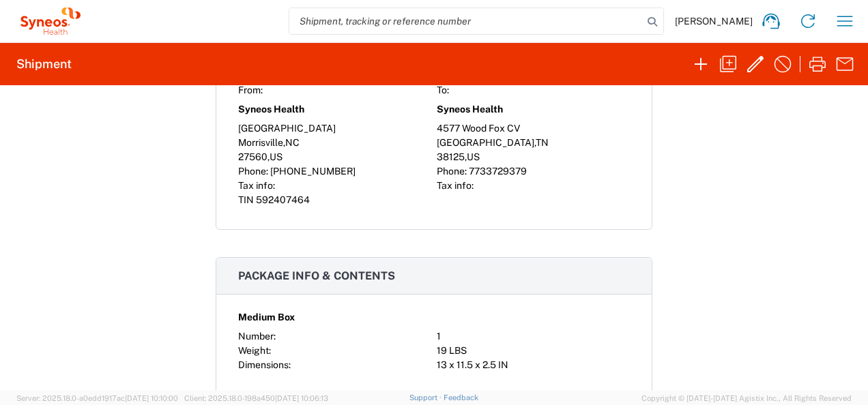 The width and height of the screenshot is (868, 405). What do you see at coordinates (44, 64) in the screenshot?
I see `h2: Shipment` at bounding box center [44, 64].